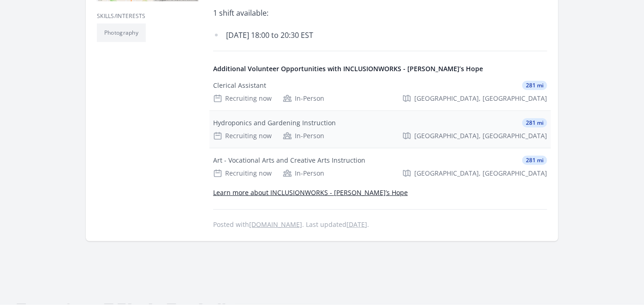 The image size is (644, 305). What do you see at coordinates (380, 167) in the screenshot?
I see `a: Art - Vocational Arts and Creative Arts Instruction 281 mi Recruiting now In-Person [GEOGRAPHIC_D...` at bounding box center [380, 167].